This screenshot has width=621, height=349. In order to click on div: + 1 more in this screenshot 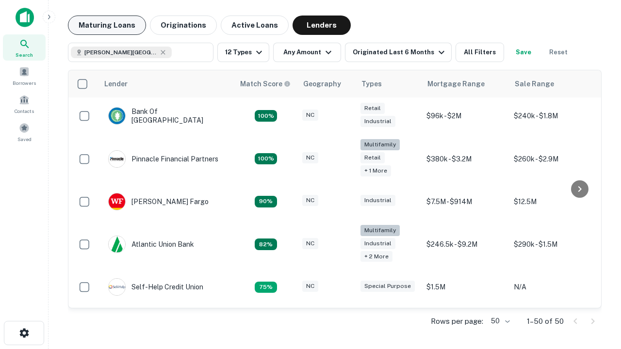, I will do `click(375, 171)`.